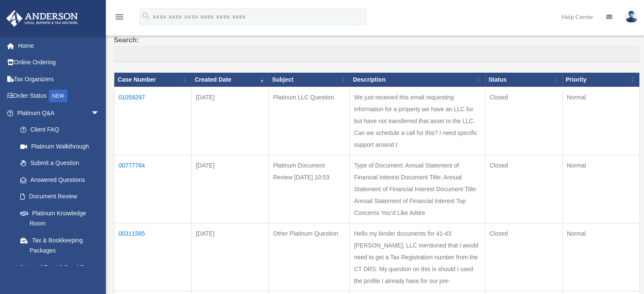 Image resolution: width=644 pixels, height=294 pixels. Describe the element at coordinates (523, 79) in the screenshot. I see `th: Status: activate to sort column ascending` at that location.